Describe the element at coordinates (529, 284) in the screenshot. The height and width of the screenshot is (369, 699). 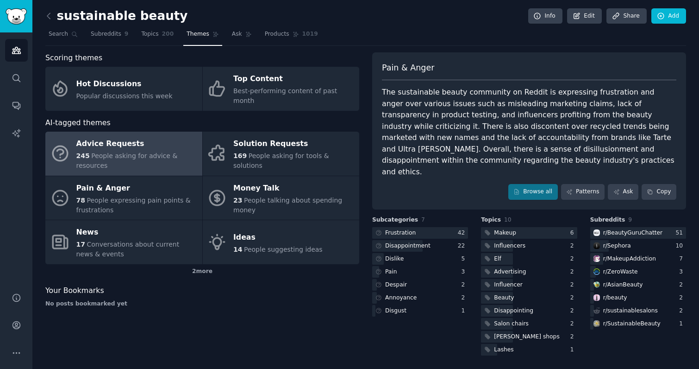
I see `a: Influencer2` at that location.